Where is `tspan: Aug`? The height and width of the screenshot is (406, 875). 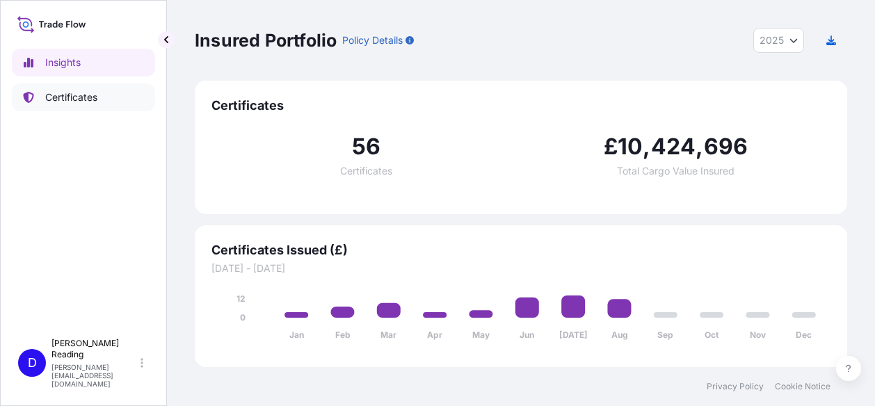 tspan: Aug is located at coordinates (619, 334).